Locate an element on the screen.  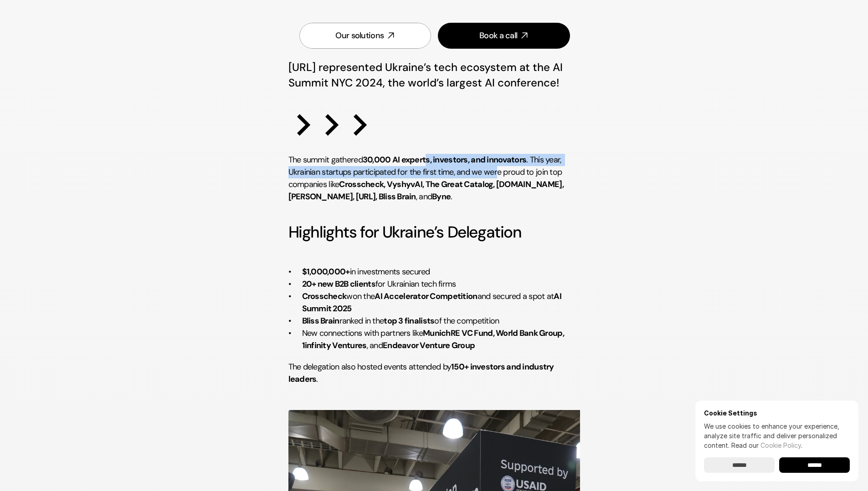
h3: Highlights for Ukraine’s Delegation is located at coordinates (434, 244).